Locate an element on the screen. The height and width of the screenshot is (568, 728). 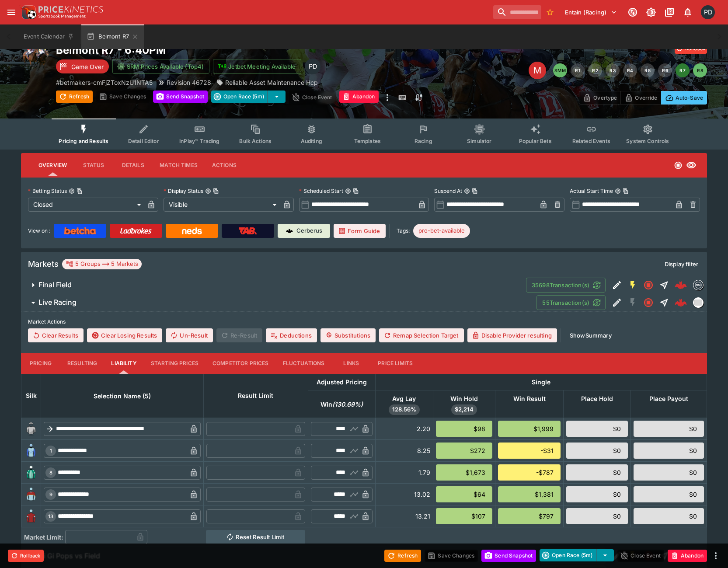
div: $797 is located at coordinates (529, 516).